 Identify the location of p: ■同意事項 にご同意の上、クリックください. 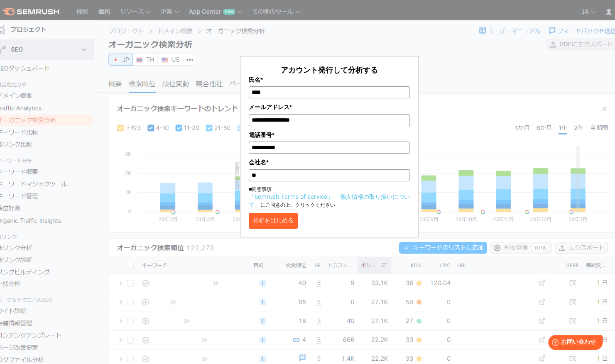
(329, 197).